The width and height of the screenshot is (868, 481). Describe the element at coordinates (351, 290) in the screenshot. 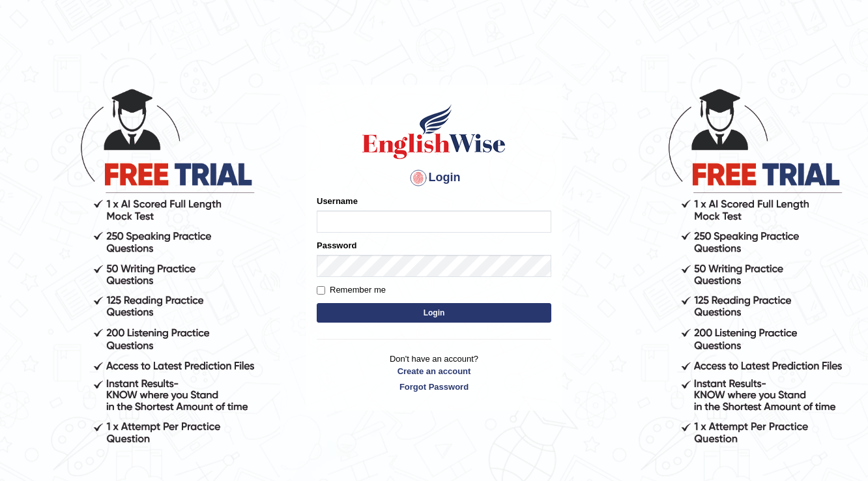

I see `label: Remember me` at that location.